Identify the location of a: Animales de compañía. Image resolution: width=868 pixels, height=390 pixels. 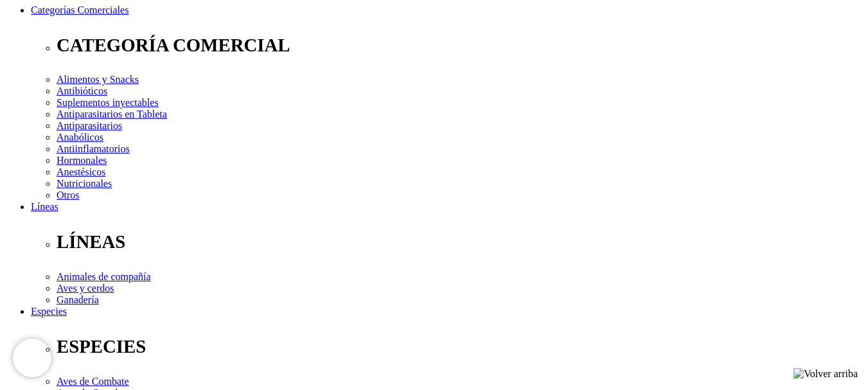
(103, 277).